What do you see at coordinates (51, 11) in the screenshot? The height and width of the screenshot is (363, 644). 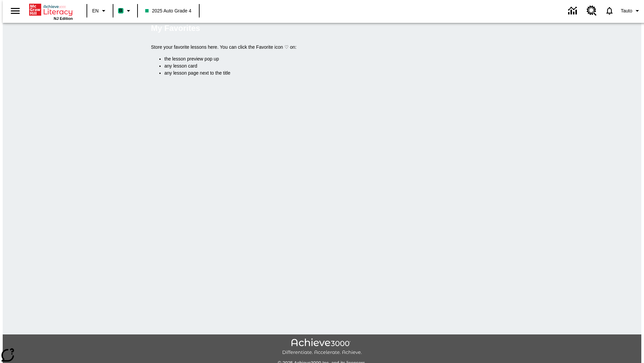 I see `div: Home` at bounding box center [51, 11].